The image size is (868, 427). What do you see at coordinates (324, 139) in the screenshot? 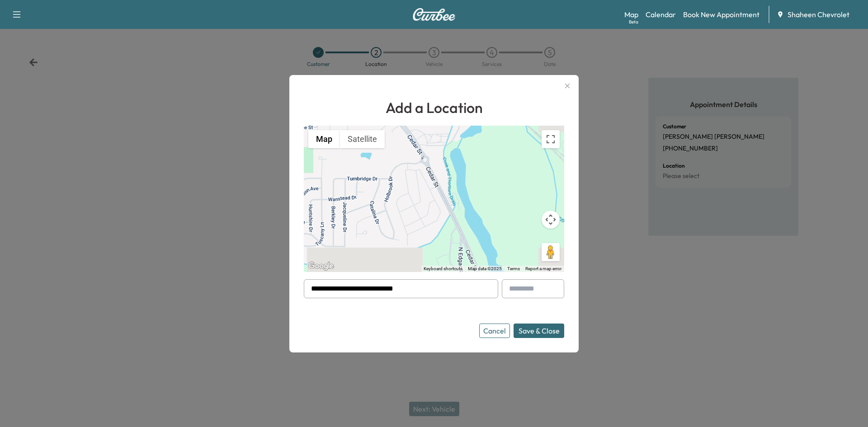
I see `button: Show street map` at bounding box center [324, 139].